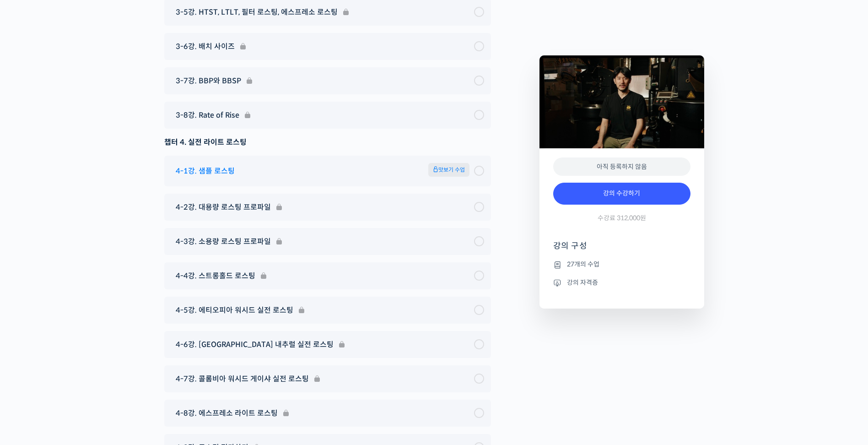 The height and width of the screenshot is (445, 868). Describe the element at coordinates (622, 218) in the screenshot. I see `span: 수강료 312,000원` at that location.